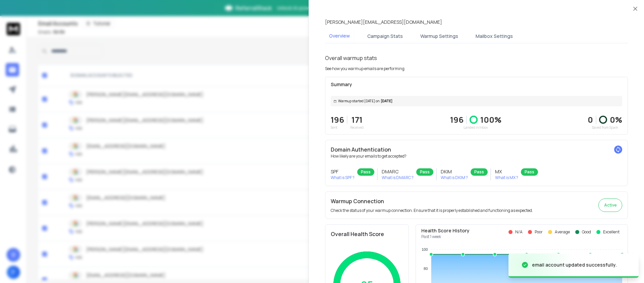 Image resolution: width=644 pixels, height=283 pixels. Describe the element at coordinates (610, 205) in the screenshot. I see `button: Active` at that location.